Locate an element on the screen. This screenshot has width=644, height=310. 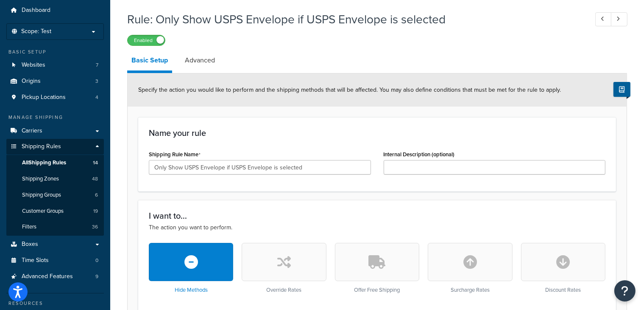
div: Manage Shipping is located at coordinates (55, 117).